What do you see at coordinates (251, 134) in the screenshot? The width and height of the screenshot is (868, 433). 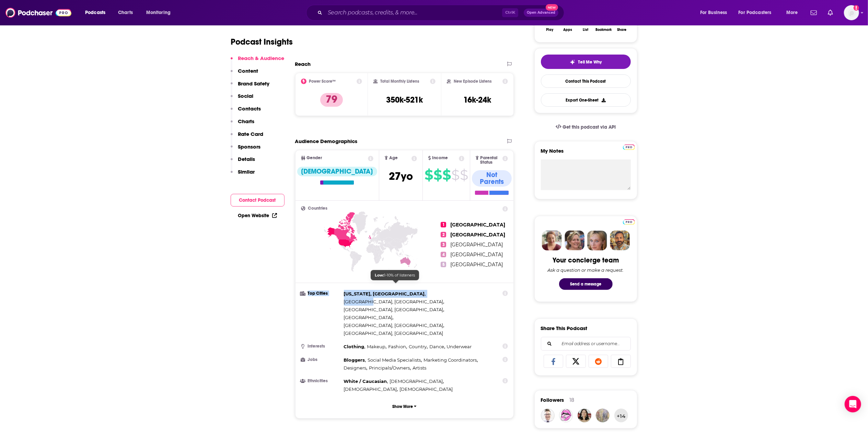 I see `p: Rate Card` at bounding box center [251, 134].